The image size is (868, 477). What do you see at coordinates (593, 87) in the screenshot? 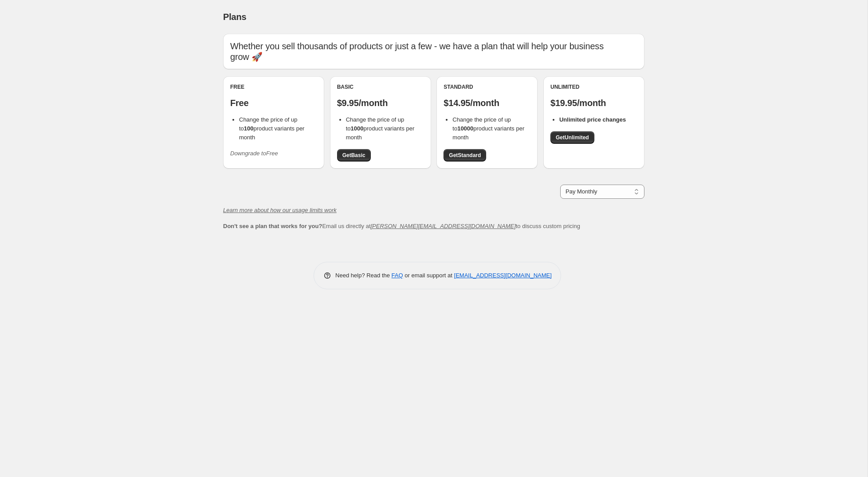
I see `div: Unlimited` at bounding box center [593, 87].